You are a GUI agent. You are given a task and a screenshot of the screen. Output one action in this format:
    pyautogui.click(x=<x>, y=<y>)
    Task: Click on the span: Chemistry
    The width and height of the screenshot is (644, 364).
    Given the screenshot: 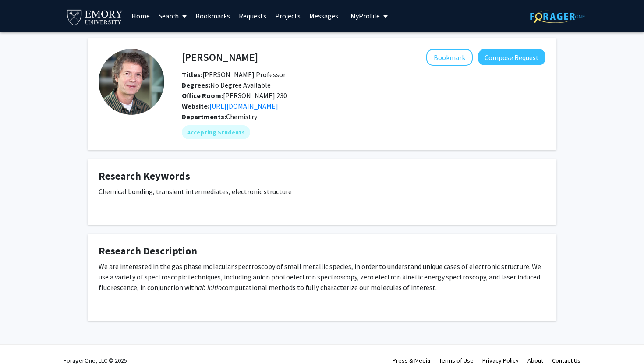 What is the action you would take?
    pyautogui.click(x=242, y=117)
    